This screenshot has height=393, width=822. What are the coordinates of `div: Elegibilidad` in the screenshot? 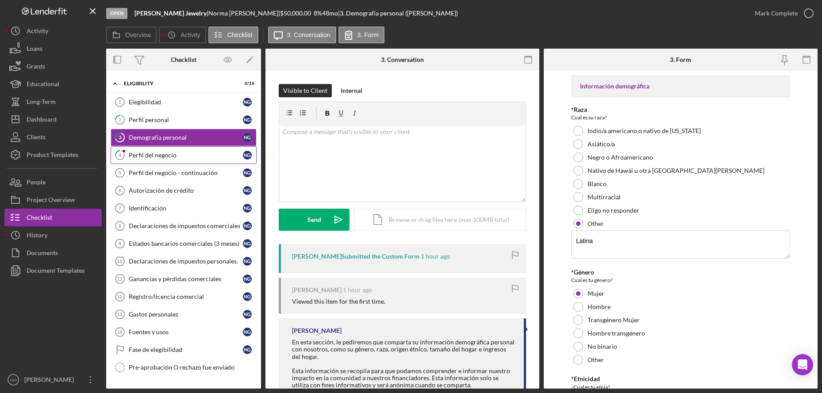 It's located at (186, 102).